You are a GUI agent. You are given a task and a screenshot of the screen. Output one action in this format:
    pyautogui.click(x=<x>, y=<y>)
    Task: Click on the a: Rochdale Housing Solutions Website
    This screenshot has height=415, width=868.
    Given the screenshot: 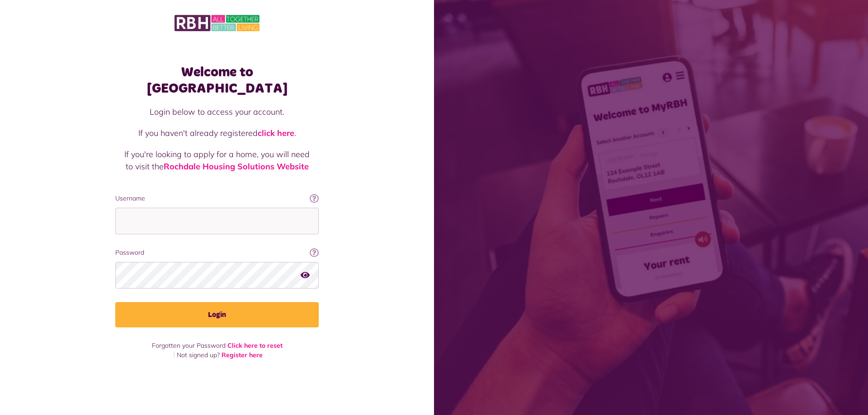 What is the action you would take?
    pyautogui.click(x=236, y=166)
    